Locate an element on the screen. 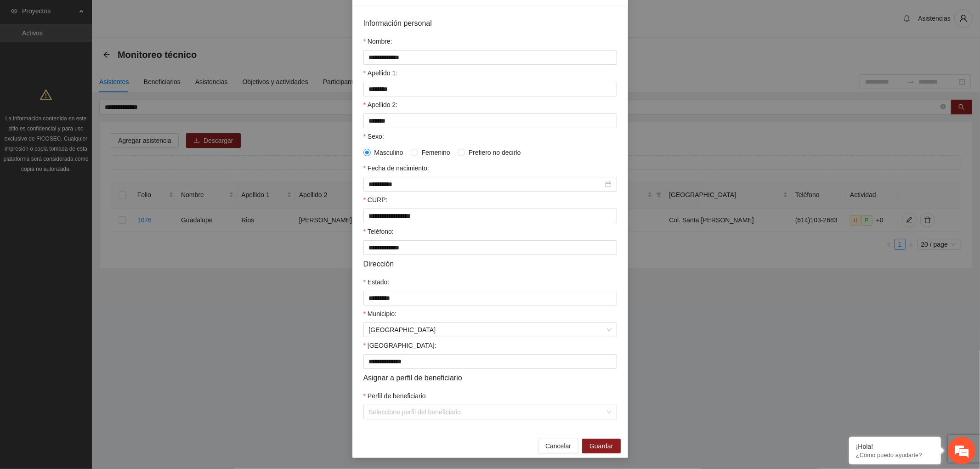  label: Colonia: is located at coordinates (400, 346).